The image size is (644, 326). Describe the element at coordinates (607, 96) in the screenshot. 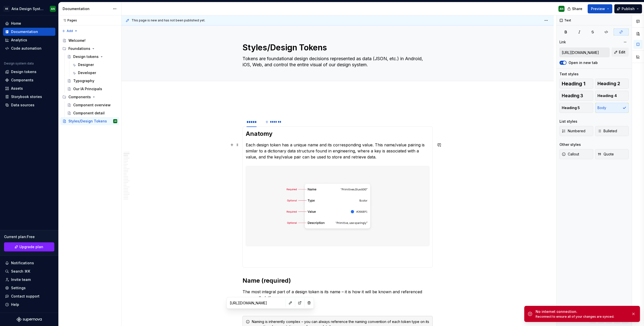

I see `span: Heading 4` at that location.